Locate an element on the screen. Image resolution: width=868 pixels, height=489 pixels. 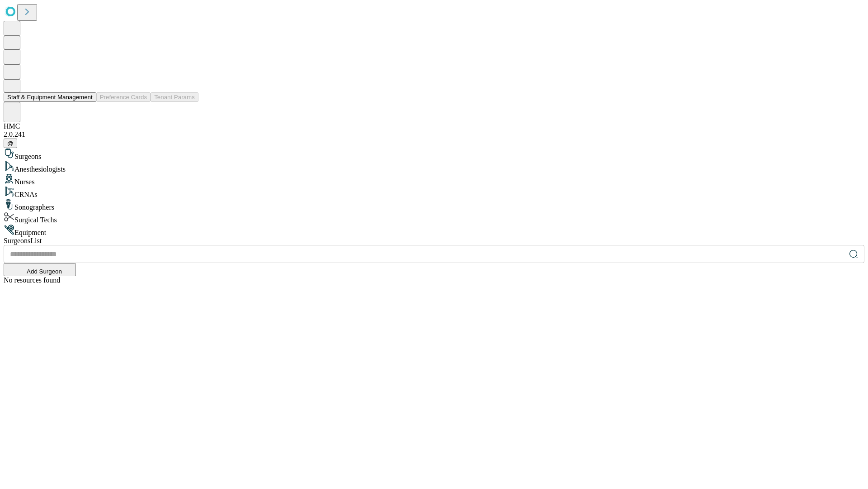
span: Add Surgeon is located at coordinates (44, 271).